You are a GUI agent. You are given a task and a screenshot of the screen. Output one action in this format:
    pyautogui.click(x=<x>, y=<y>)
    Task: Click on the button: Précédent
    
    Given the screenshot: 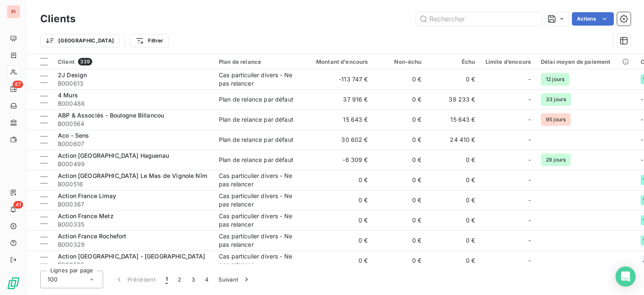 What is the action you would take?
    pyautogui.click(x=135, y=279)
    